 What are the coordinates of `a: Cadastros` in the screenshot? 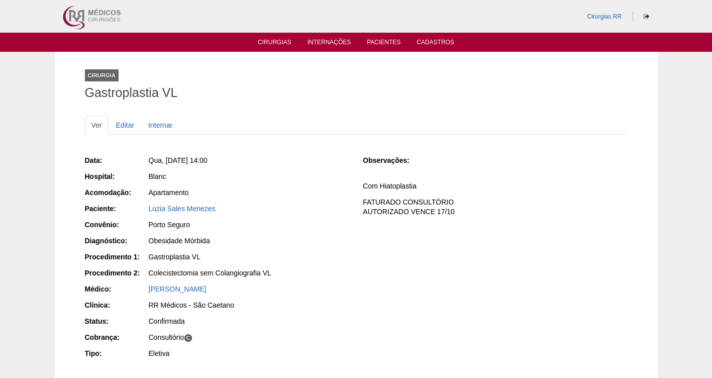 It's located at (435, 44).